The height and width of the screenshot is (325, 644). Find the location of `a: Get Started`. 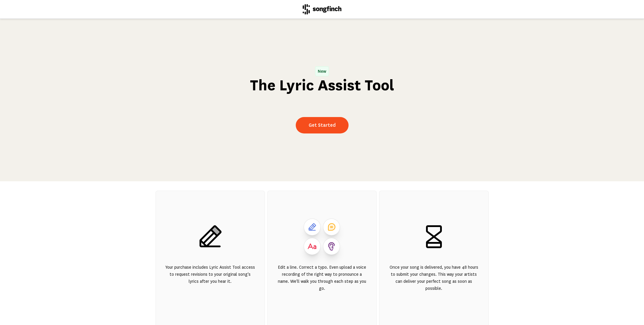

a: Get Started is located at coordinates (322, 126).